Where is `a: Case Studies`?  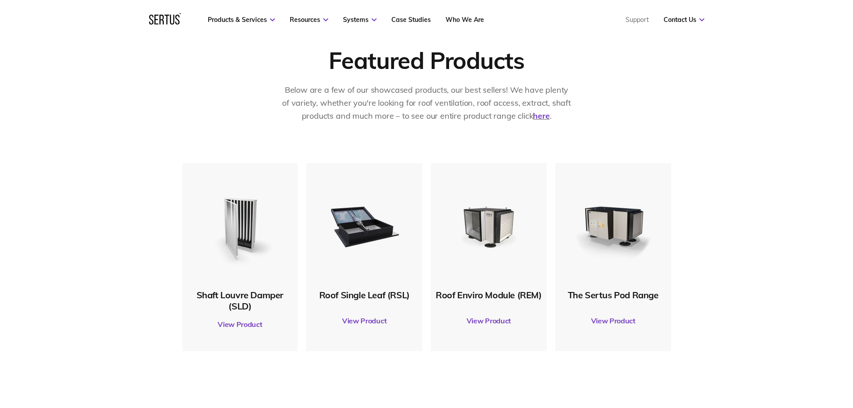 a: Case Studies is located at coordinates (411, 20).